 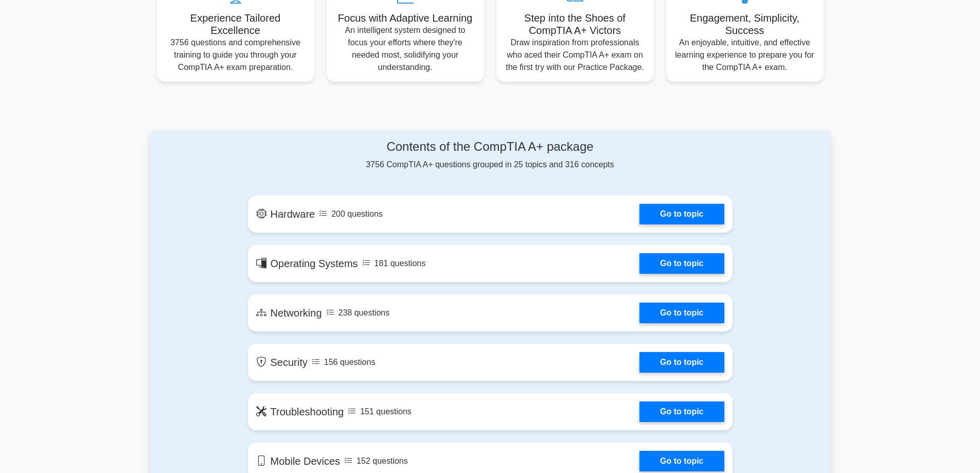 I want to click on p: An intelligent system designed to focus your efforts where they're needed most, solidifying your ..., so click(x=405, y=49).